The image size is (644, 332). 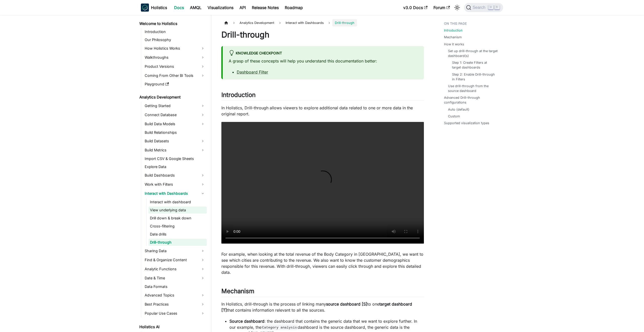 I want to click on a: Set up drill-through at the target dashboard(s), so click(x=473, y=53).